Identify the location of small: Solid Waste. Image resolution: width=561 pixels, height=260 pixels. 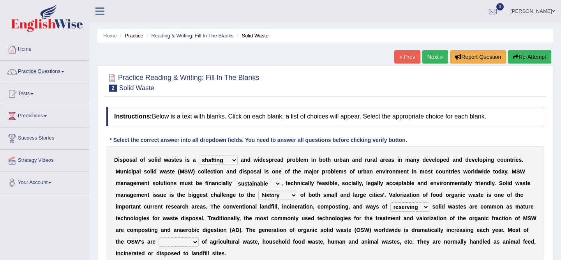
(137, 88).